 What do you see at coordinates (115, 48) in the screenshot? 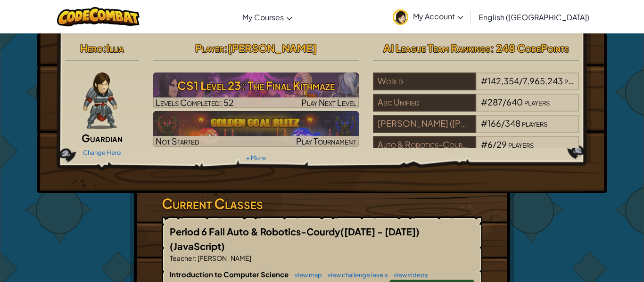
I see `span: Illia` at bounding box center [115, 48].